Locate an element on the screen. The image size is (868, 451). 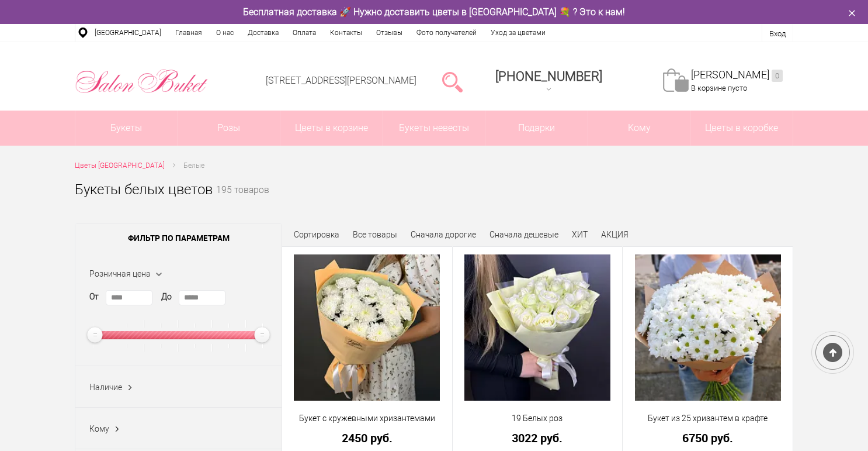
a: Уход за цветами is located at coordinates (518, 33).